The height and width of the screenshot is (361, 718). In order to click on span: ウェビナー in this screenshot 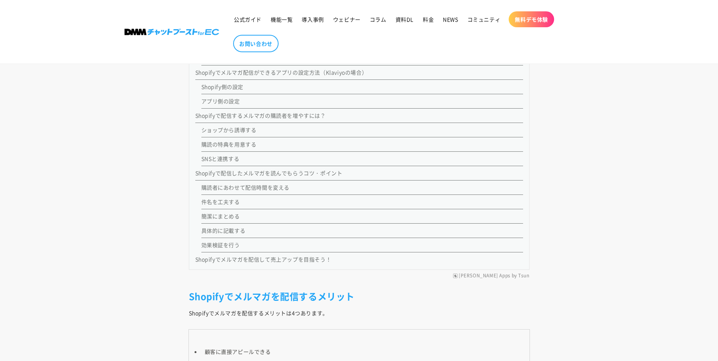, I will do `click(347, 19)`.